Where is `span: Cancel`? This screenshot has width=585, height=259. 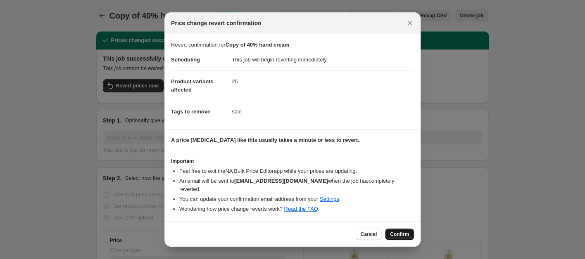 span: Cancel is located at coordinates (368, 234).